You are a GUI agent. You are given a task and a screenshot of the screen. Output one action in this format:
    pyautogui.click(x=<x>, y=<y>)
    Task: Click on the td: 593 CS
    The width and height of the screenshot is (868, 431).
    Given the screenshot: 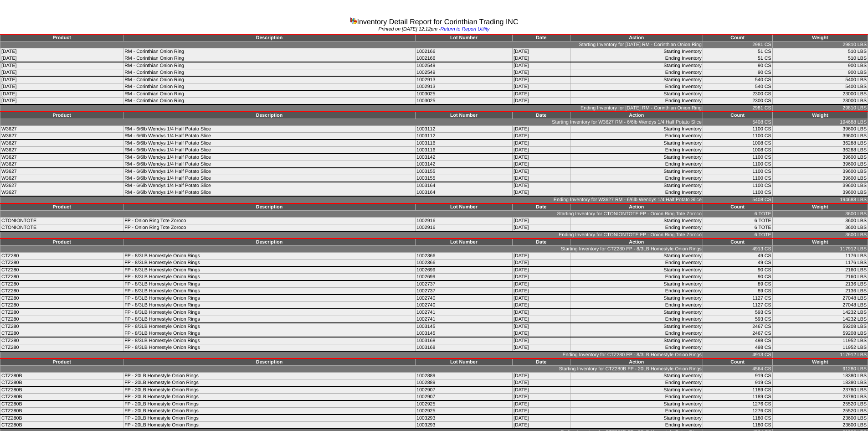 What is the action you would take?
    pyautogui.click(x=737, y=313)
    